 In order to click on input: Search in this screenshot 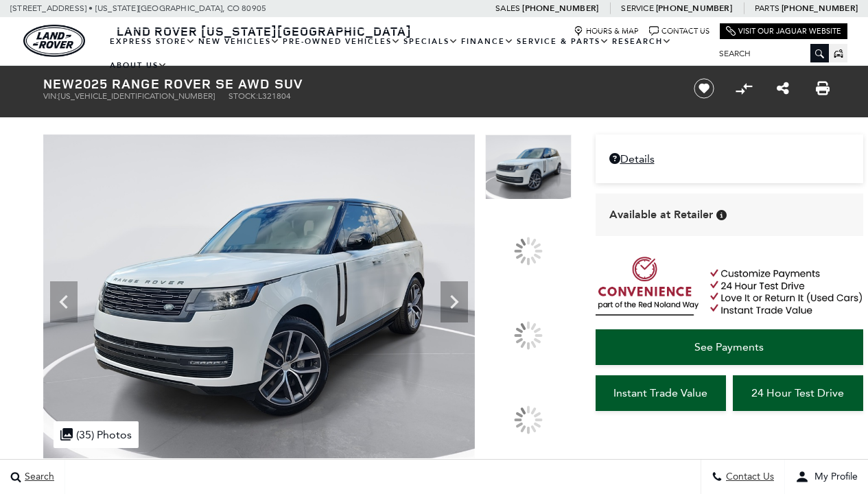, I will do `click(769, 54)`.